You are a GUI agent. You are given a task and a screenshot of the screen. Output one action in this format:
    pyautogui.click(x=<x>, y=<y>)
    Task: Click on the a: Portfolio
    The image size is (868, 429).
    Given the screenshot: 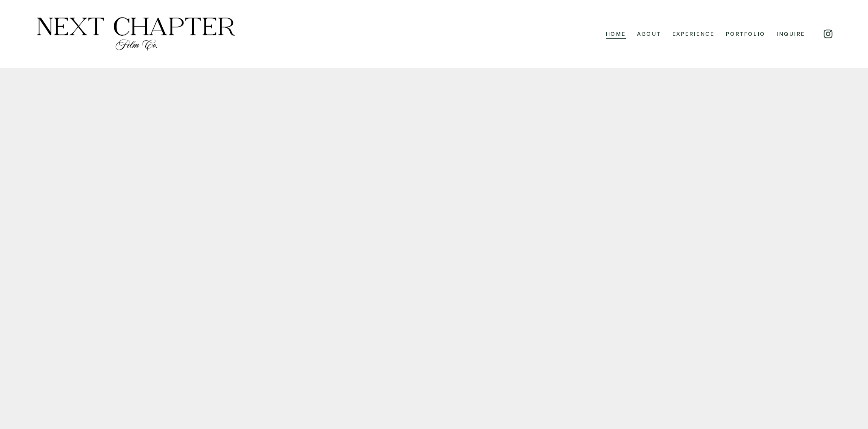 What is the action you would take?
    pyautogui.click(x=745, y=34)
    